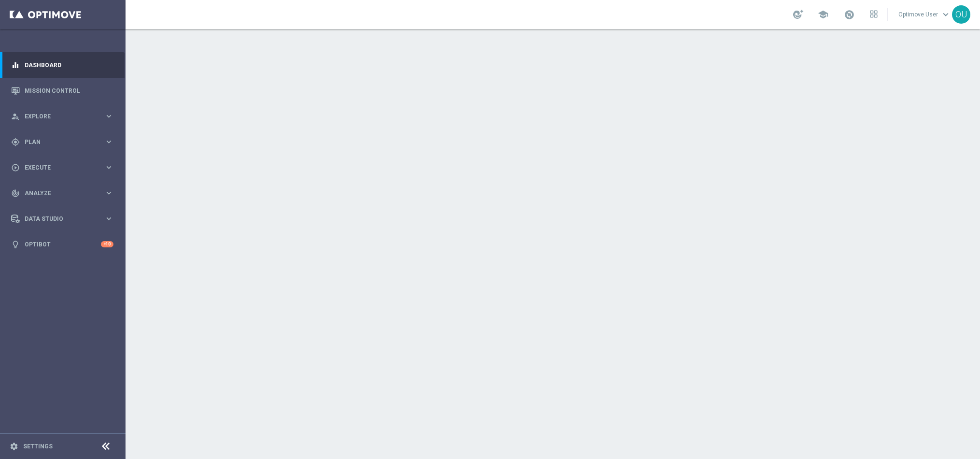 The image size is (980, 459). I want to click on a: Mission Control, so click(69, 91).